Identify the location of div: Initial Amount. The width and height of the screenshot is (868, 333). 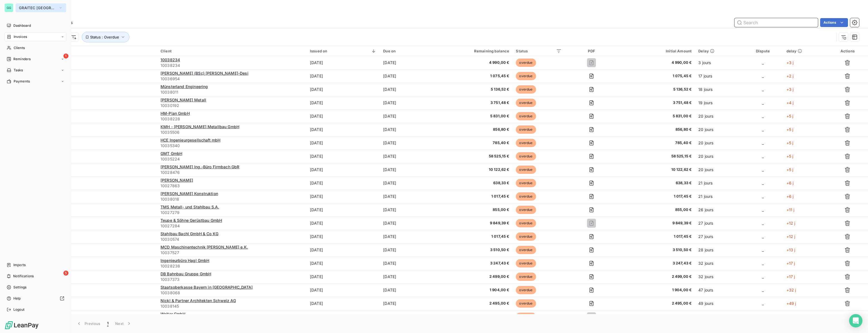
(657, 51).